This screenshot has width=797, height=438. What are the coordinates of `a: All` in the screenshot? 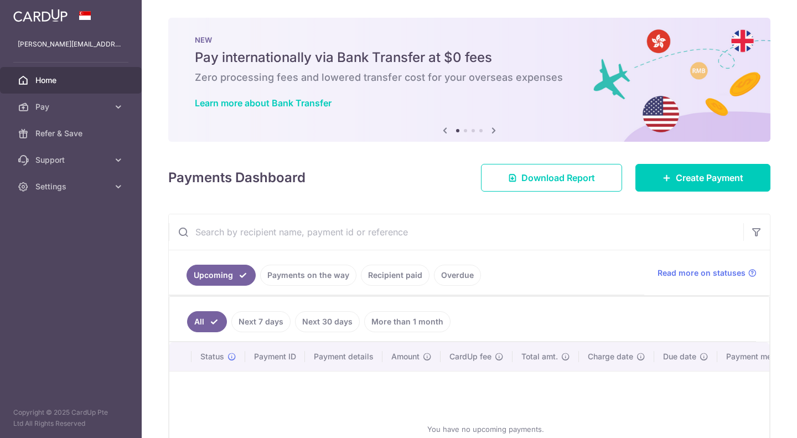 It's located at (207, 322).